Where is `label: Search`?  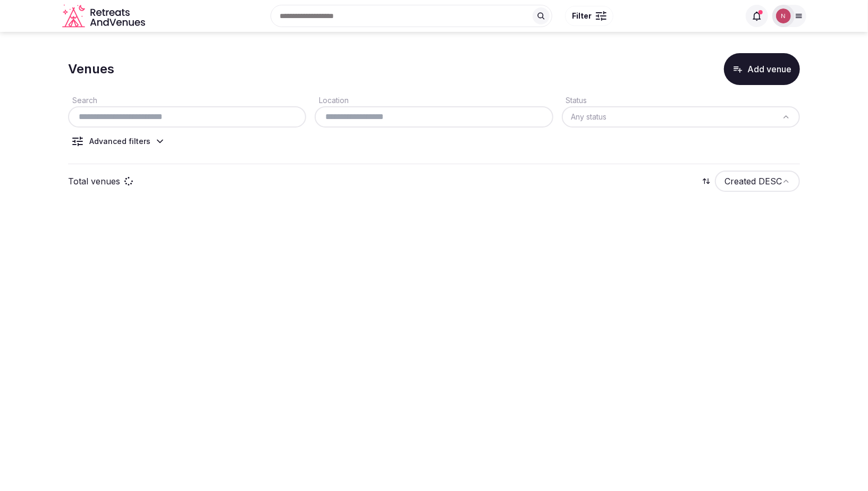 label: Search is located at coordinates (82, 100).